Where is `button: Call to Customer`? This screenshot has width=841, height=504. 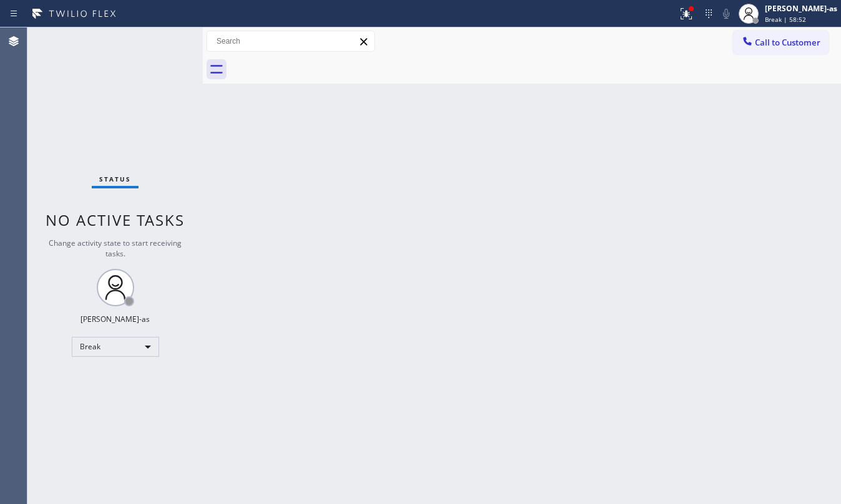 button: Call to Customer is located at coordinates (780, 42).